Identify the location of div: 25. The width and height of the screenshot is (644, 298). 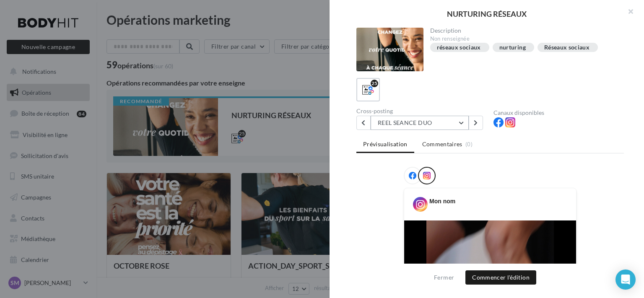
(374, 84).